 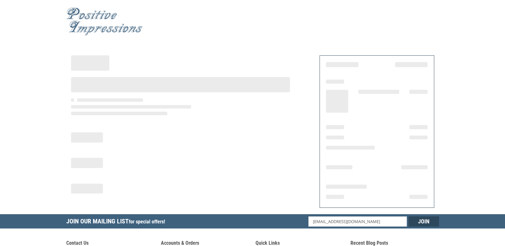 What do you see at coordinates (423, 222) in the screenshot?
I see `input: Join` at bounding box center [423, 222].